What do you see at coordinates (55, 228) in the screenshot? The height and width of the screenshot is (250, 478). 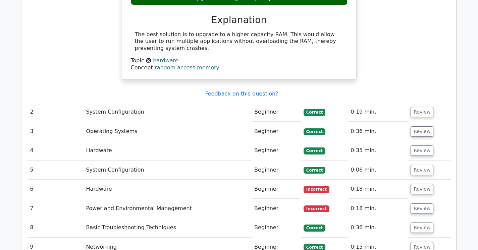 I see `td: 8` at bounding box center [55, 228].